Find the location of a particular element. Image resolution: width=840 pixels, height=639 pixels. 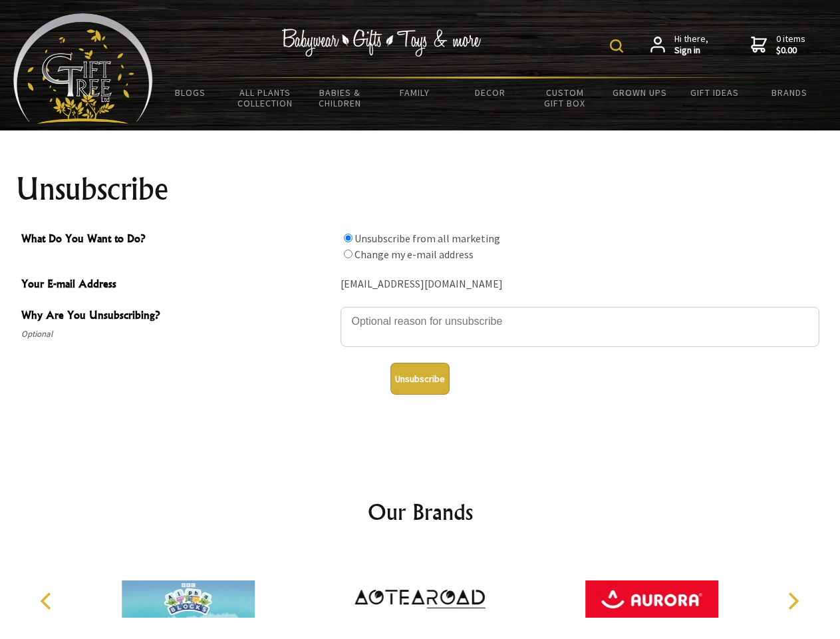

a: Hi there,Sign in is located at coordinates (679, 45).